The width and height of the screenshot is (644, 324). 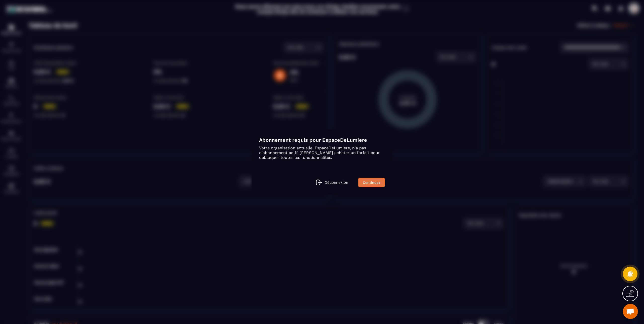 What do you see at coordinates (322, 140) in the screenshot?
I see `h4: Abonnement requis pour EspaceDeLumiere` at bounding box center [322, 140].